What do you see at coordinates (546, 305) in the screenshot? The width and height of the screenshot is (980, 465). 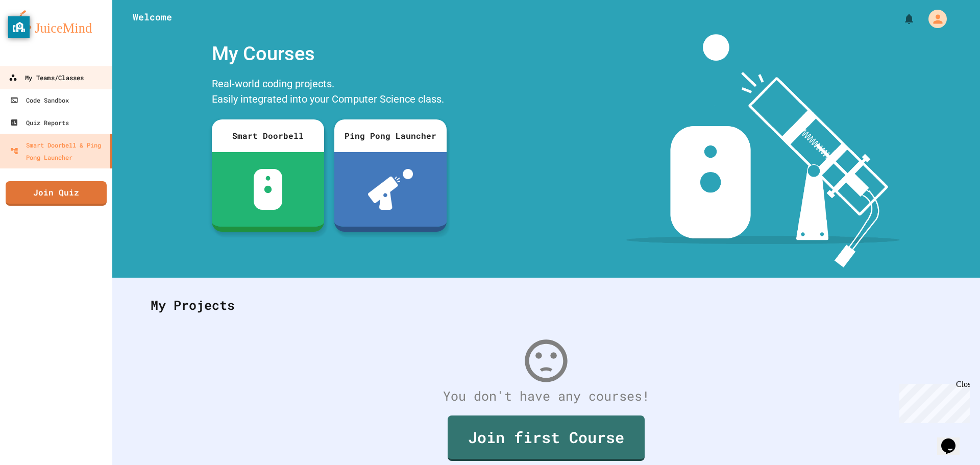 I see `div: My Projects` at bounding box center [546, 305].